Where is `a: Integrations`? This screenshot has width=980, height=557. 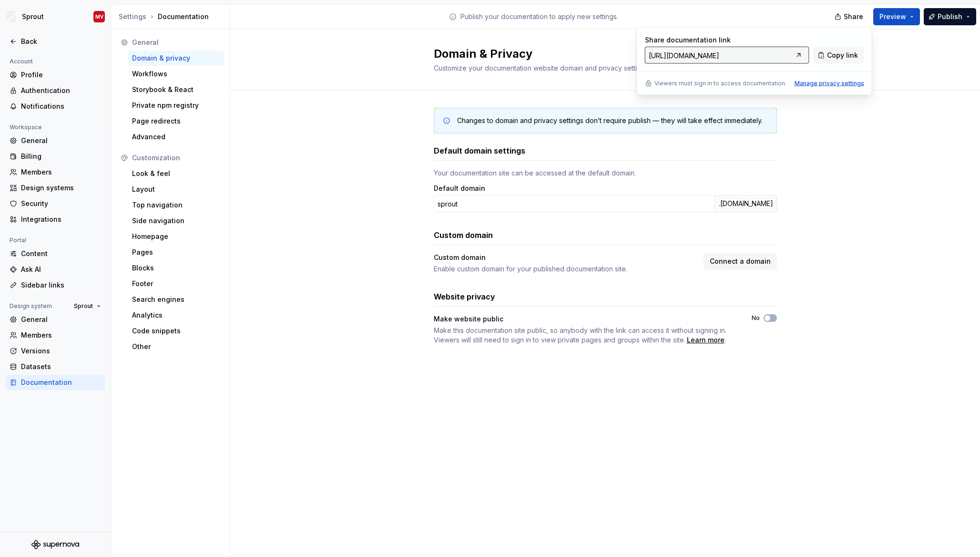 a: Integrations is located at coordinates (55, 220).